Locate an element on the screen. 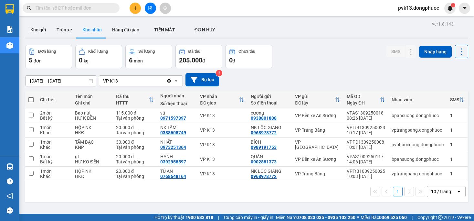 This screenshot has width=474, height=221. div: Chi tiết is located at coordinates (54, 100).